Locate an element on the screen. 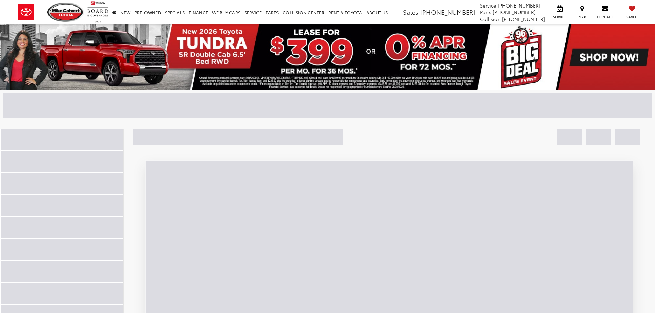 Image resolution: width=655 pixels, height=313 pixels. span: Map is located at coordinates (582, 17).